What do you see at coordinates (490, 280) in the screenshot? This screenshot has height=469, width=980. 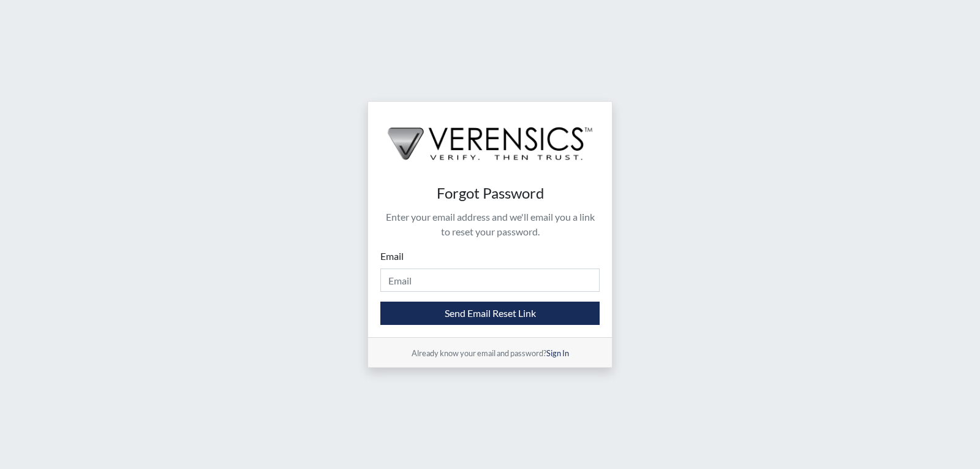 I see `input: Email` at bounding box center [490, 280].